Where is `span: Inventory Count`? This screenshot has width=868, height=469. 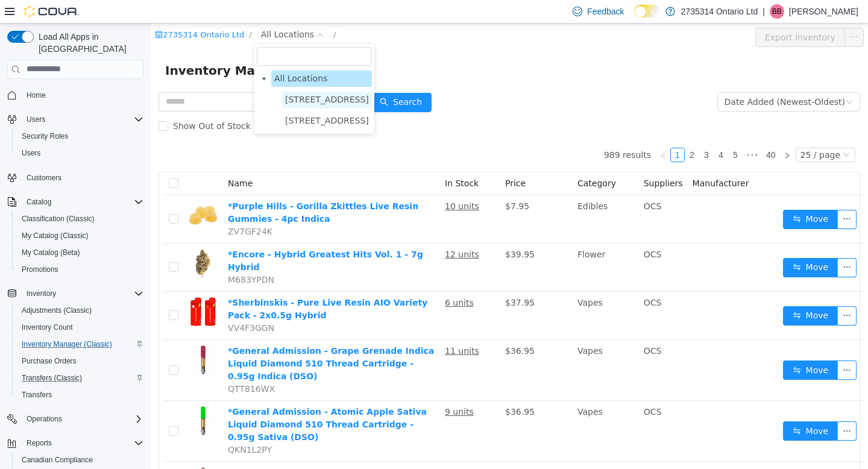 span: Inventory Count is located at coordinates (47, 327).